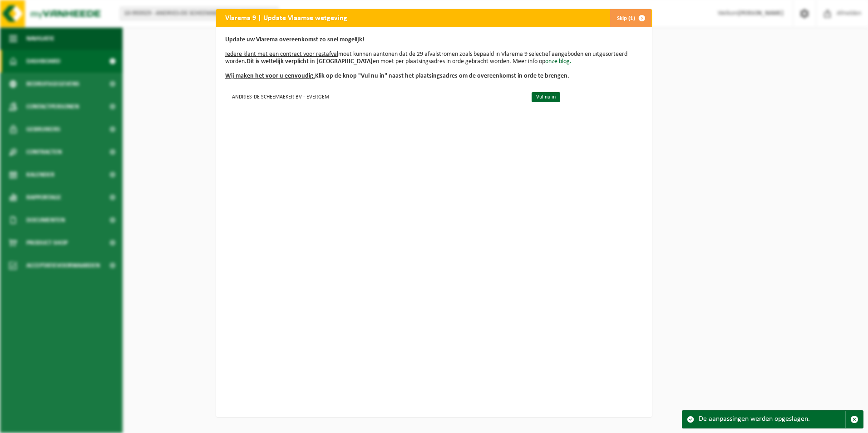 Image resolution: width=868 pixels, height=433 pixels. I want to click on a: Vul nu in, so click(545, 97).